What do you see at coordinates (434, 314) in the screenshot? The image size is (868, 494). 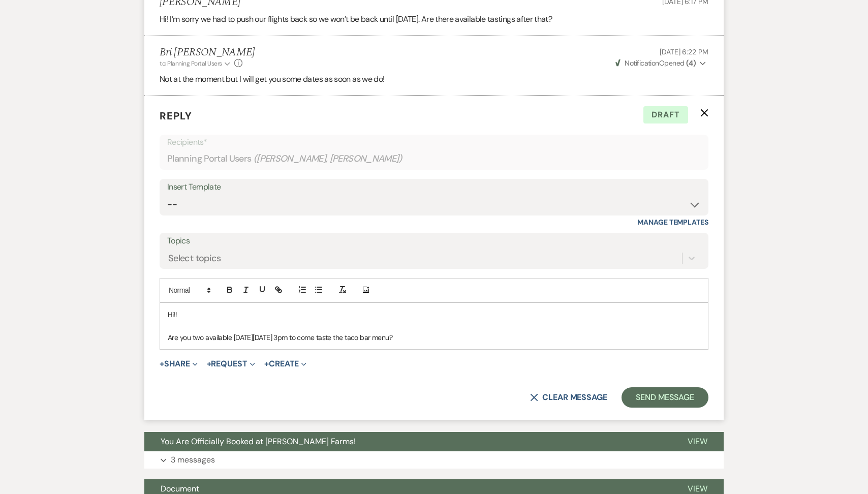 I see `p: Hi!!` at bounding box center [434, 314].